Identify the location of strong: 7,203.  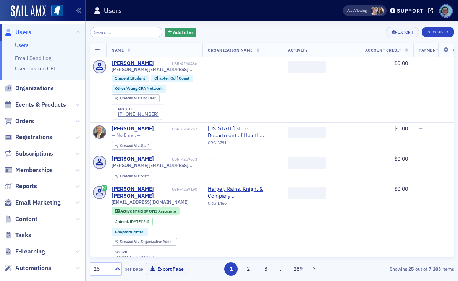
(435, 269).